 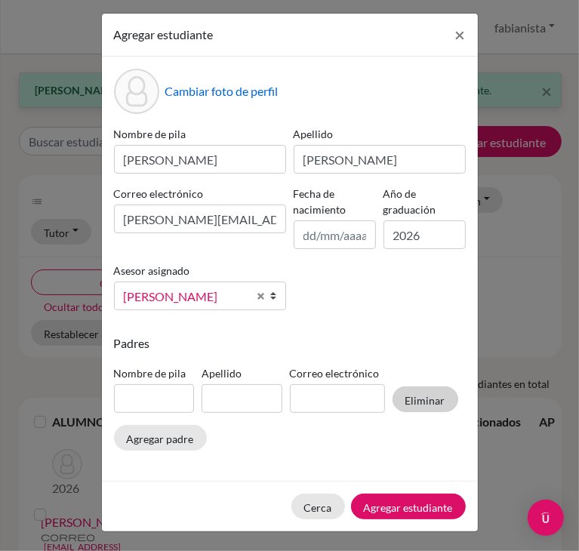 What do you see at coordinates (160, 438) in the screenshot?
I see `button: Agregar padre` at bounding box center [160, 438].